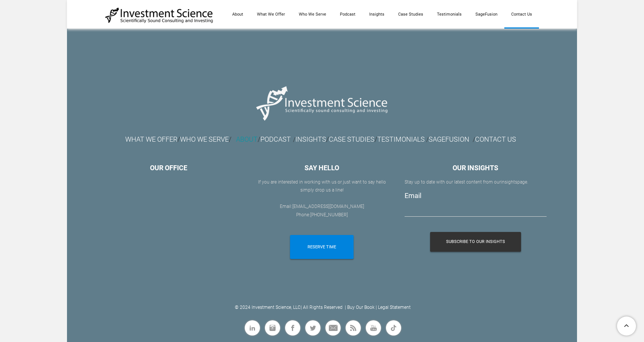 The width and height of the screenshot is (644, 342). Describe the element at coordinates (627, 326) in the screenshot. I see `a: To Top` at that location.